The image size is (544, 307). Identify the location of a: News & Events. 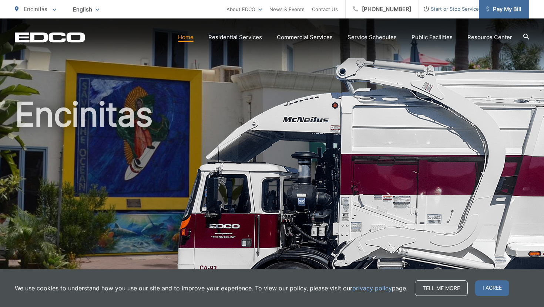
(287, 9).